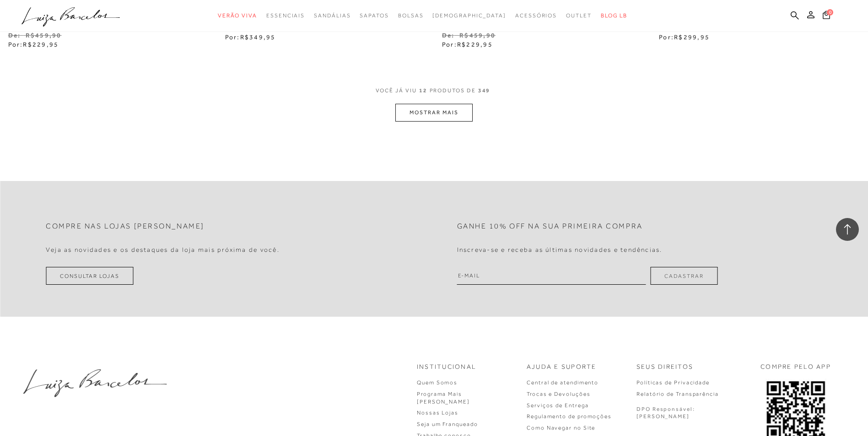 The width and height of the screenshot is (868, 436). Describe the element at coordinates (614, 15) in the screenshot. I see `span: BLOG LB` at that location.